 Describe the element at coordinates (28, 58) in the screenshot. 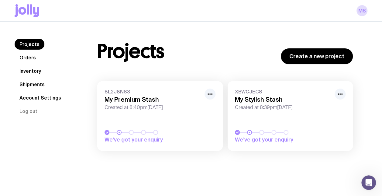

I see `a: Orders` at that location.